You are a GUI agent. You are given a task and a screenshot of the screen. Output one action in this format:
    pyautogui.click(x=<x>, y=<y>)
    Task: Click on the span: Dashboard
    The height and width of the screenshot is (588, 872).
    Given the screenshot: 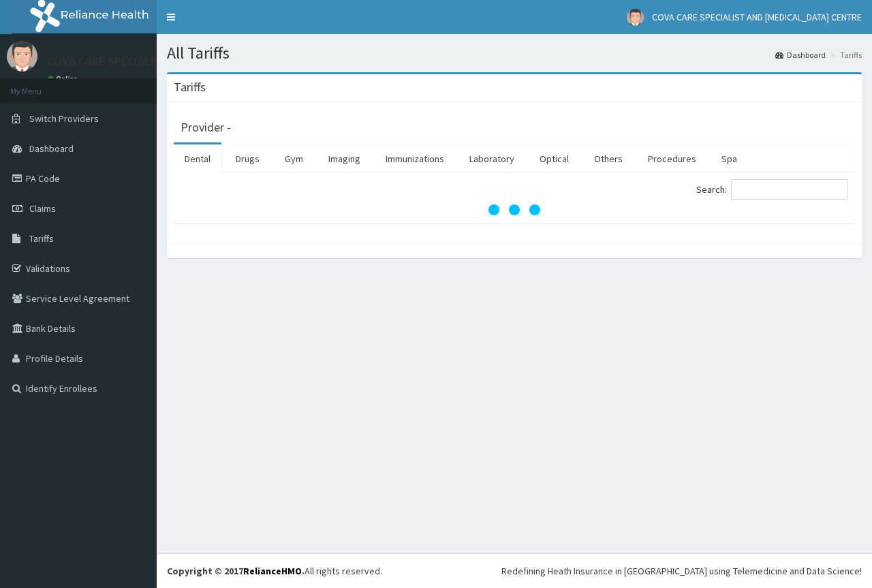 What is the action you would take?
    pyautogui.click(x=51, y=148)
    